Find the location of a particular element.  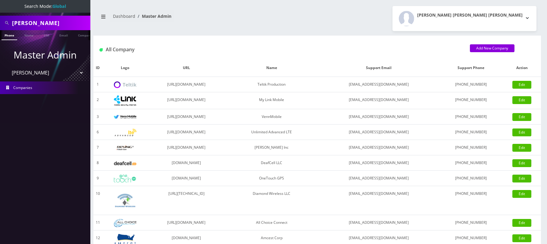

img: Unlimited Advanced LTE is located at coordinates (125, 132).